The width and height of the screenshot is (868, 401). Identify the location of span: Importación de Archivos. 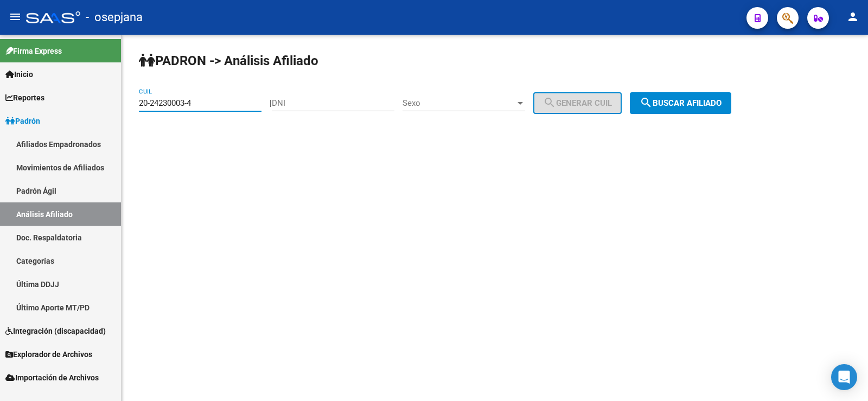
(52, 378).